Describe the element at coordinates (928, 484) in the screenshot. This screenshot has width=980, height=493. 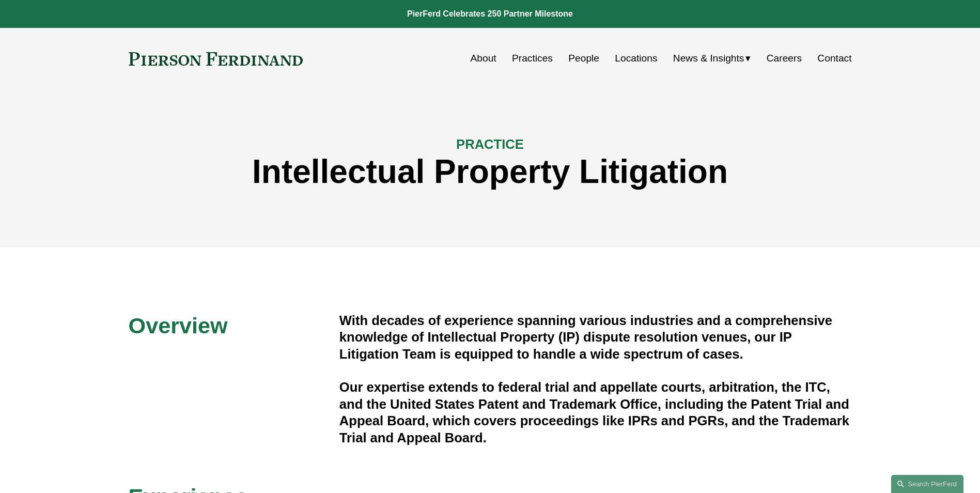
I see `a: Search this site` at that location.